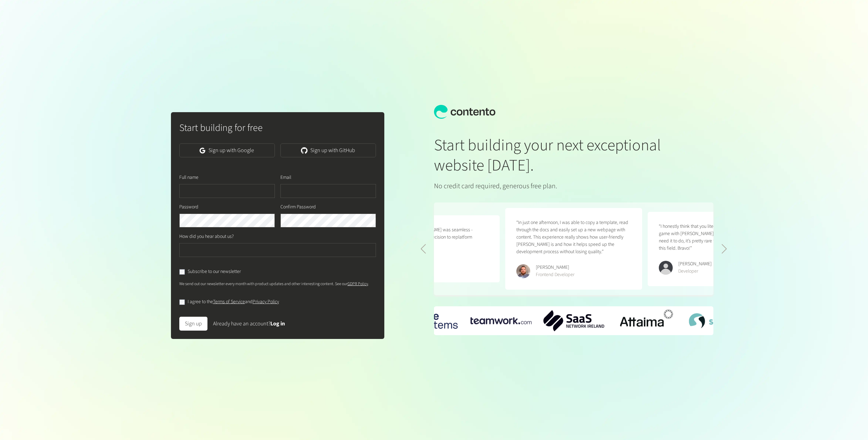 Image resolution: width=868 pixels, height=440 pixels. Describe the element at coordinates (206, 236) in the screenshot. I see `label: How did you hear about us?` at that location.